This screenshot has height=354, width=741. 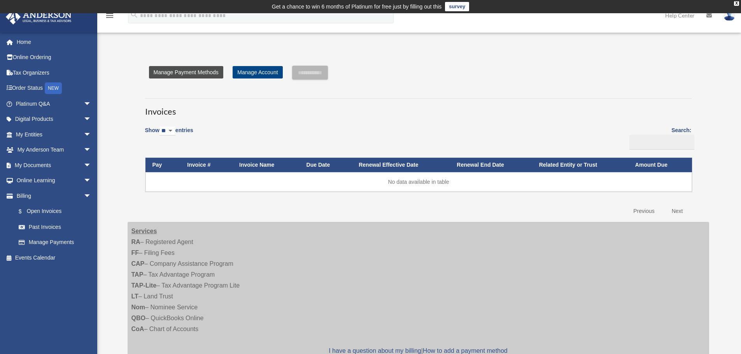 I want to click on a: Events Calendar, so click(x=54, y=258).